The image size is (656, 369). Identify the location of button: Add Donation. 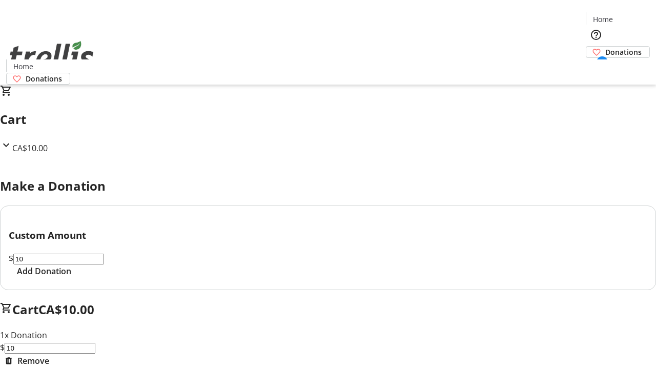
(44, 271).